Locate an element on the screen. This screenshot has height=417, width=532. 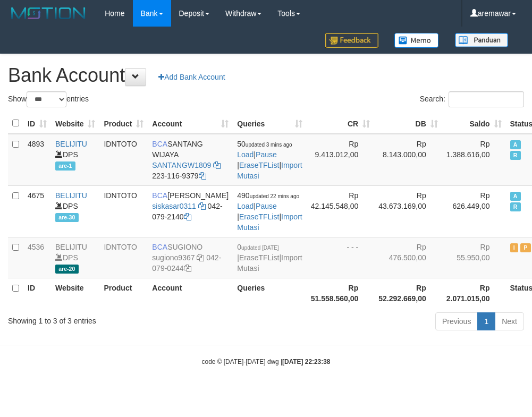
th: Website: activate to sort column ascending is located at coordinates (75, 123).